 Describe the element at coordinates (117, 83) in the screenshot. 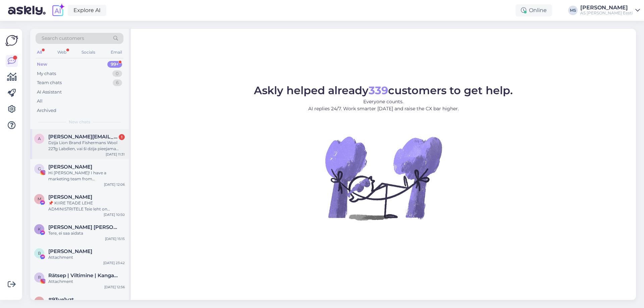

I see `div: 6` at that location.